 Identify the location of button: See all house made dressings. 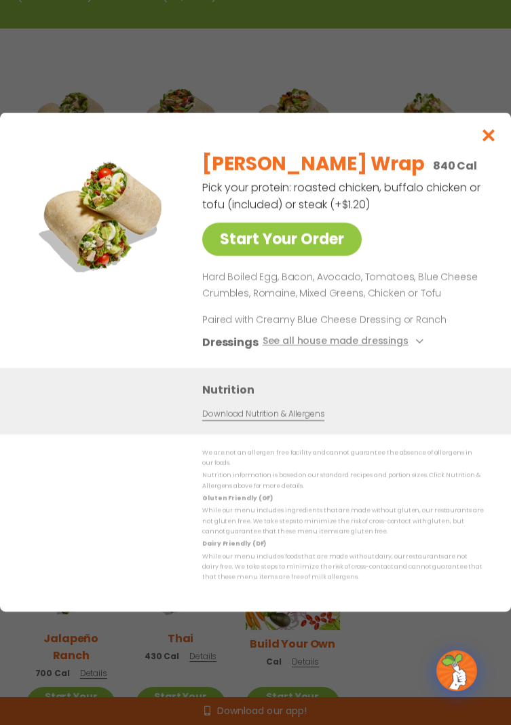
(345, 342).